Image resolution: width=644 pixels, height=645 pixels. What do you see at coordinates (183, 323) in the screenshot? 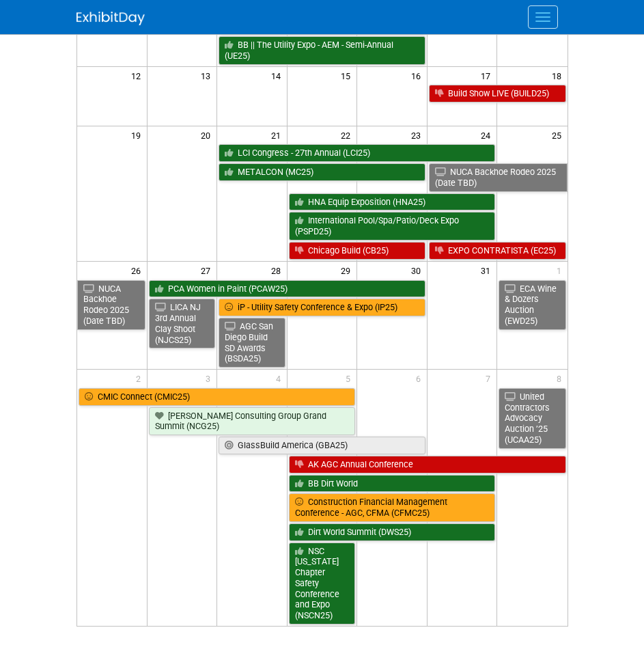
I see `a: LICA NJ 3rd Annual Clay Shoot (NJCS25)` at bounding box center [183, 323].